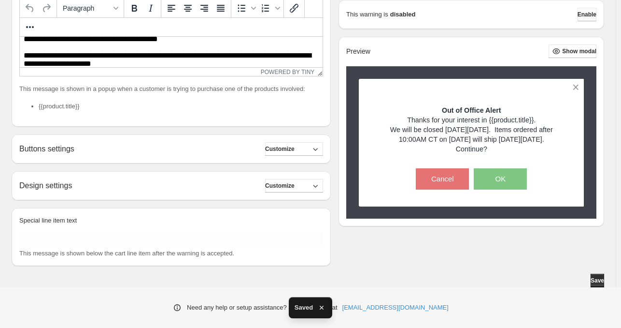  What do you see at coordinates (48, 220) in the screenshot?
I see `span: Special line item text` at bounding box center [48, 220].